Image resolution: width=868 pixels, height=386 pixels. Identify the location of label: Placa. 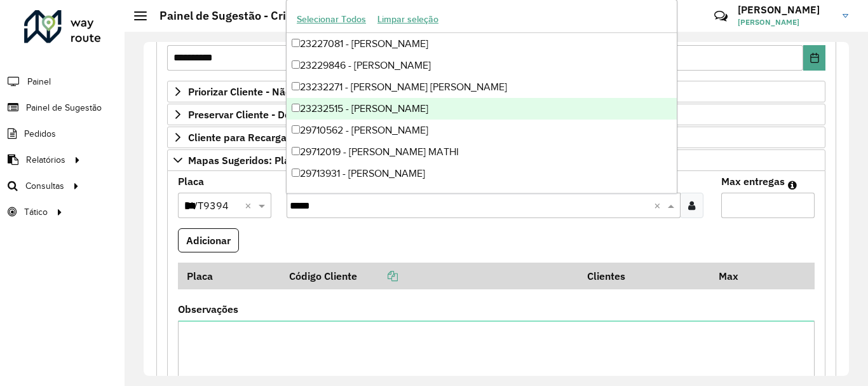
(191, 181).